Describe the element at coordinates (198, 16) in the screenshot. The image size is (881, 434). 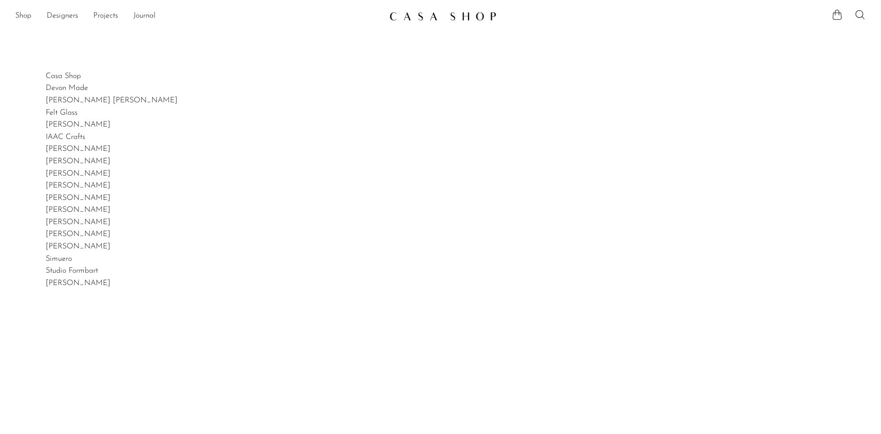
I see `ul: NEW HEADER MENU` at that location.